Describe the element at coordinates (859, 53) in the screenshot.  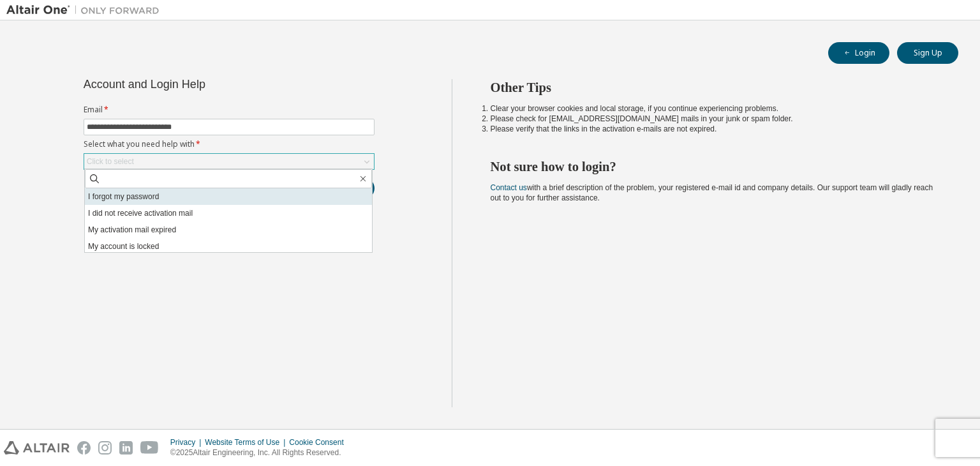
I see `button: Login` at that location.